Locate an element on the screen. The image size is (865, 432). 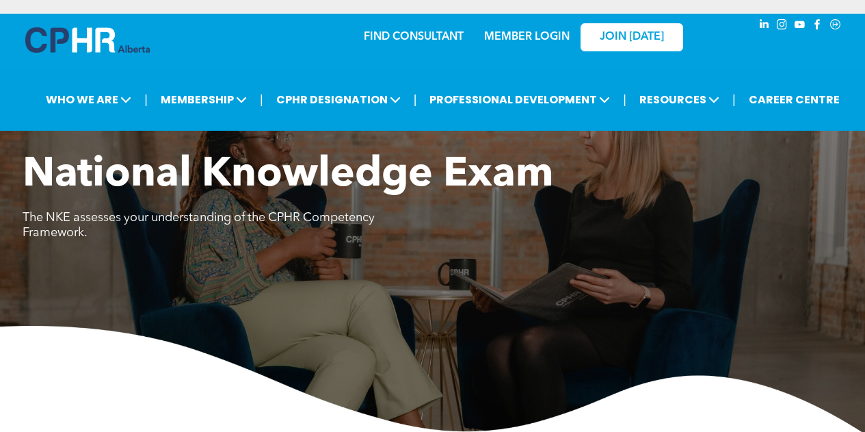
span: The NKE assesses your understanding of the CPHR Competency Framework. is located at coordinates (198, 225).